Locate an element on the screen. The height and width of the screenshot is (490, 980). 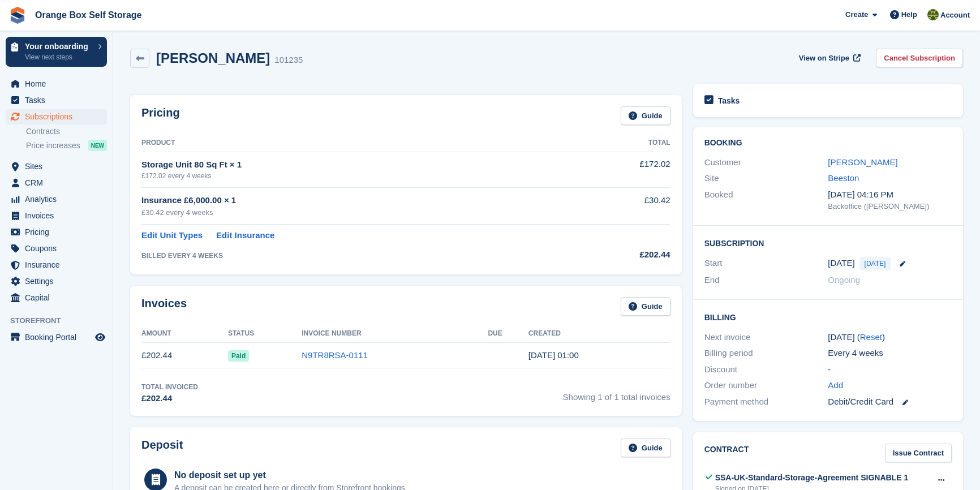
div: BILLED EVERY 4 WEEKS is located at coordinates (356, 256).